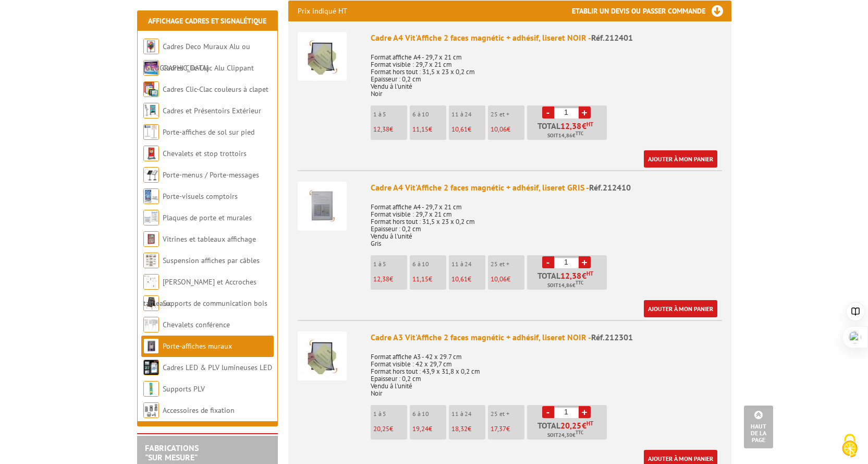 Image resolution: width=868 pixels, height=464 pixels. What do you see at coordinates (420, 129) in the screenshot?
I see `span: 11,15` at bounding box center [420, 129].